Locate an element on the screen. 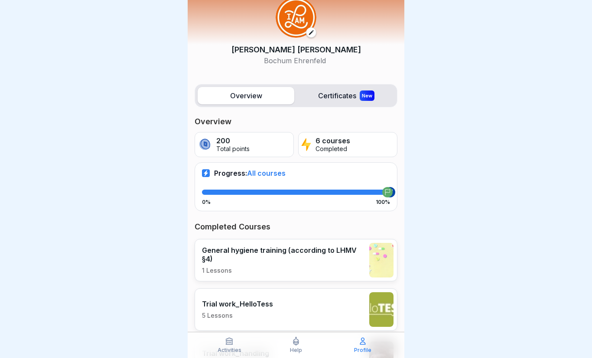 Image resolution: width=592 pixels, height=358 pixels. p: General hygiene training (according to LHMV §4) is located at coordinates (283, 255).